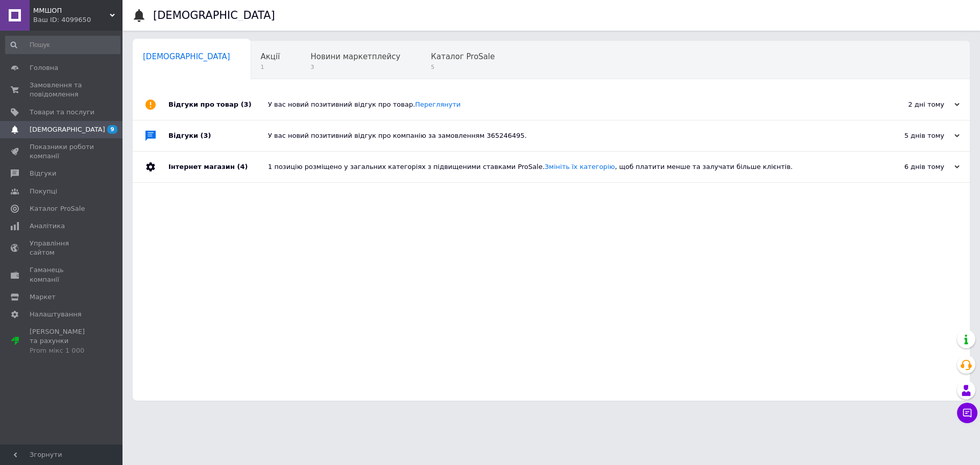  Describe the element at coordinates (44, 68) in the screenshot. I see `span: Головна` at that location.